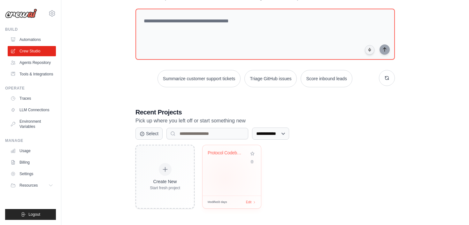 The height and width of the screenshot is (225, 469). Describe the element at coordinates (217, 202) in the screenshot. I see `span: Modified 3 days` at that location.